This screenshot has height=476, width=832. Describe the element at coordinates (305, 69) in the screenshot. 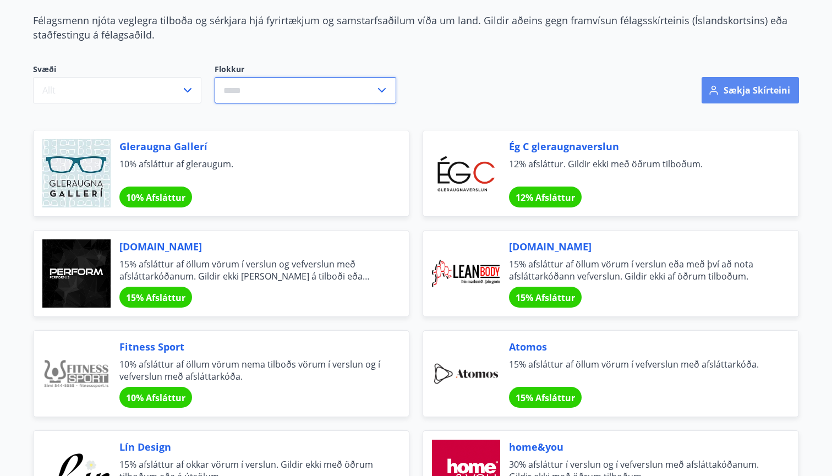

I see `label: Flokkur` at that location.